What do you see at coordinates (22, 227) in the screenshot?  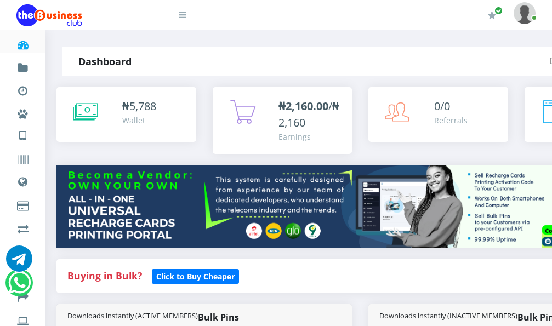 I see `a: Airtime -2- Cash` at bounding box center [22, 227].